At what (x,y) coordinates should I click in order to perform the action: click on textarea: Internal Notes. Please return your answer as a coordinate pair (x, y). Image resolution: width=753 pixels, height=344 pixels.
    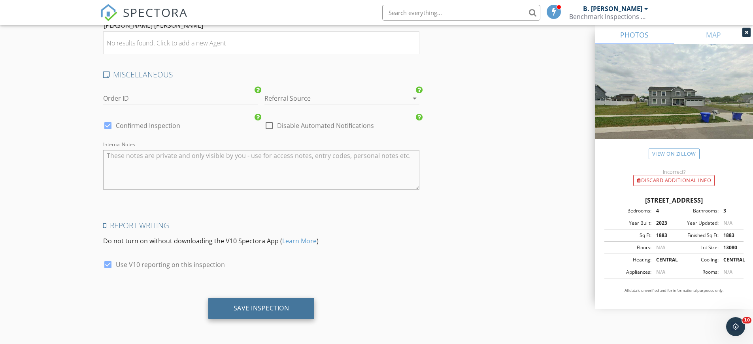
    Looking at the image, I should click on (261, 170).